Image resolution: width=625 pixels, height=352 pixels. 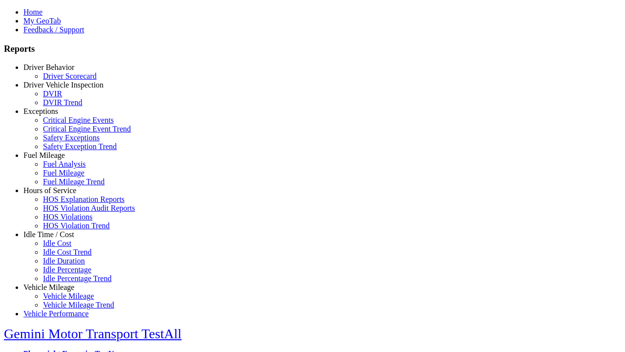 What do you see at coordinates (87, 128) in the screenshot?
I see `a: Critical Engine Event Trend` at bounding box center [87, 128].